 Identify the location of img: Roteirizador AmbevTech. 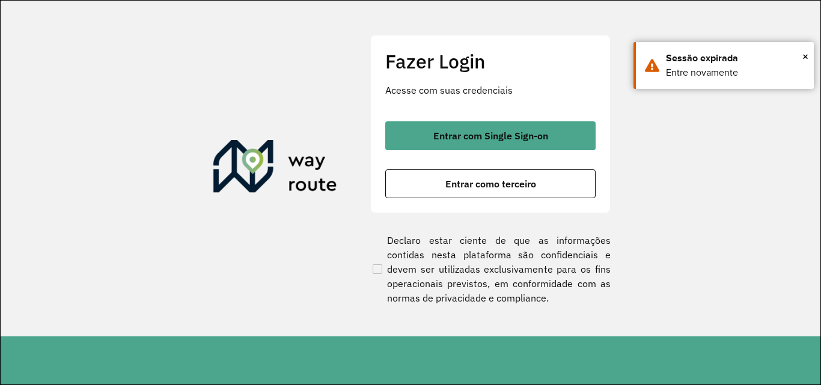
(275, 169).